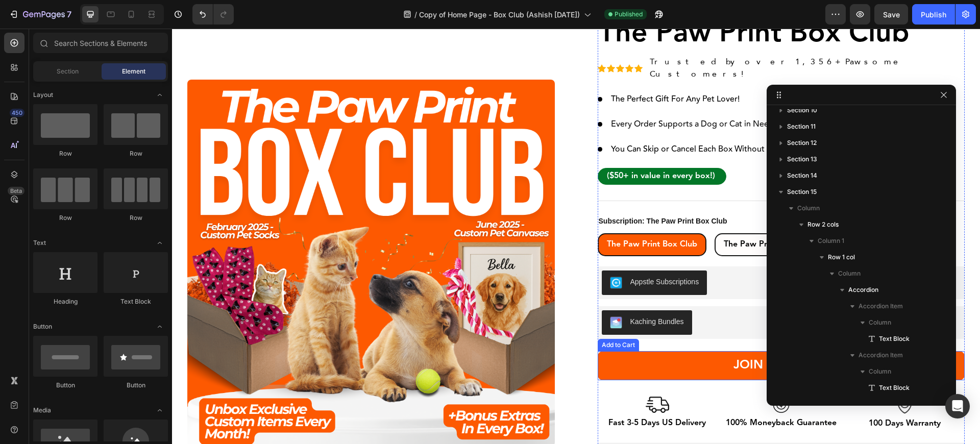 This screenshot has height=444, width=980. What do you see at coordinates (482, 254) in the screenshot?
I see `button: Appstle Subscriptions` at bounding box center [482, 254].